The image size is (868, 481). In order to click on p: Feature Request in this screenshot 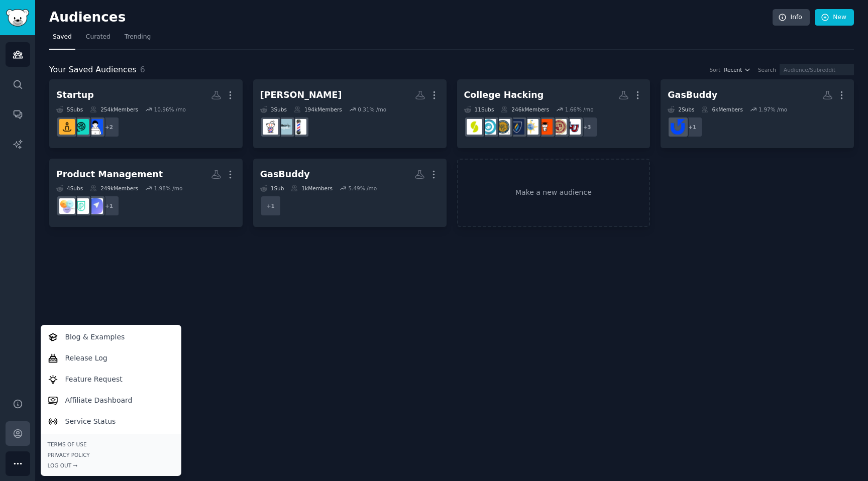, I will do `click(94, 379)`.